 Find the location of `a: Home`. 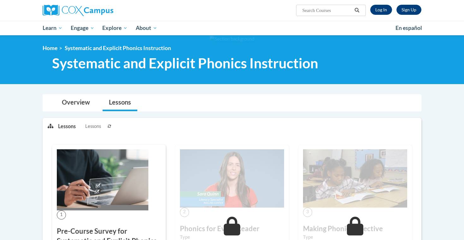

a: Home is located at coordinates (50, 48).